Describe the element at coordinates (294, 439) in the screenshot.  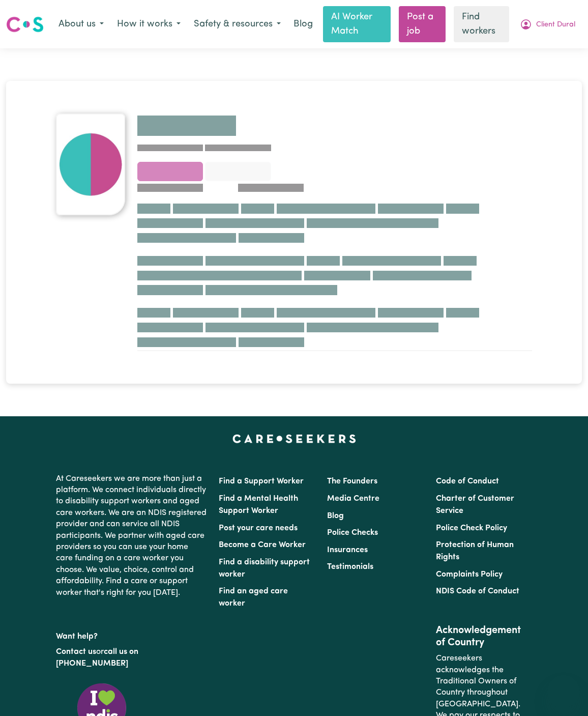
I see `a: Careseekers home page` at that location.